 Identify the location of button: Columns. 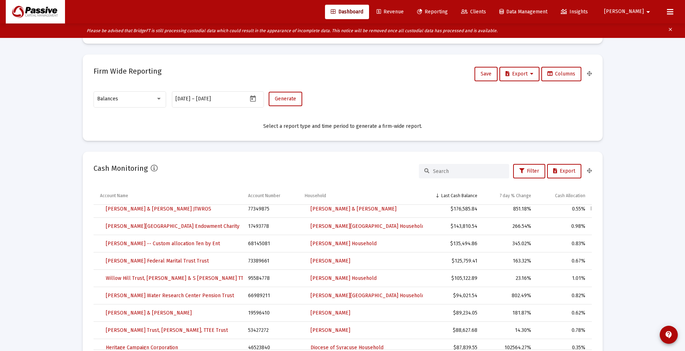
(562, 74).